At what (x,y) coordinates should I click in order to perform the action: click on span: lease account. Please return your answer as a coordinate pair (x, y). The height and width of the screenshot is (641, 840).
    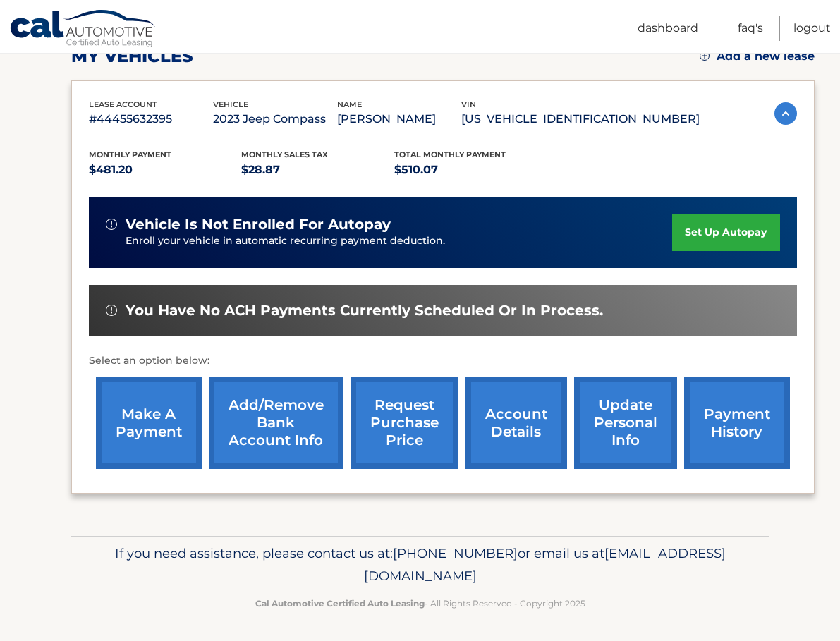
    Looking at the image, I should click on (123, 105).